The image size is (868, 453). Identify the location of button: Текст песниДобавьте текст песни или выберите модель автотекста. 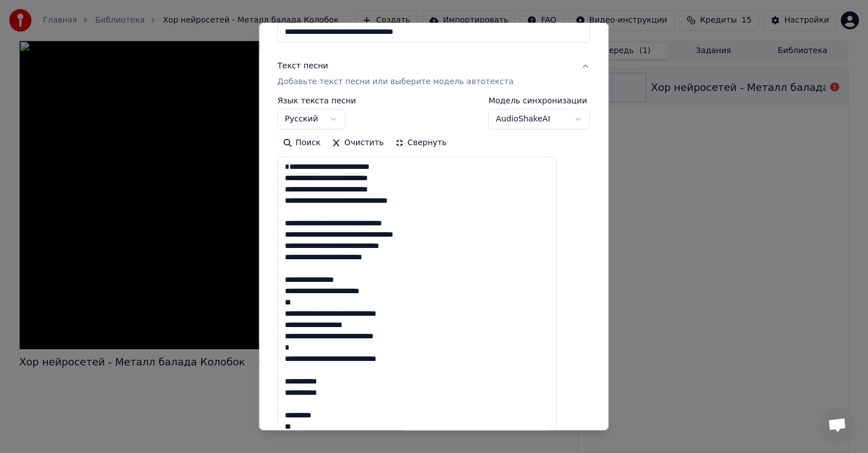
(433, 74).